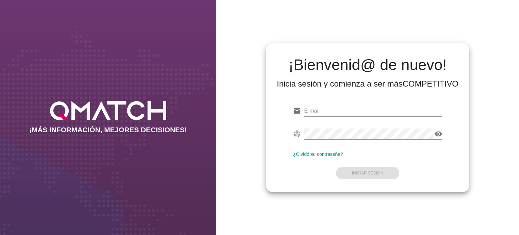  What do you see at coordinates (368, 65) in the screenshot?
I see `h2: ¡Bienvenid@ de nuevo!` at bounding box center [368, 65].